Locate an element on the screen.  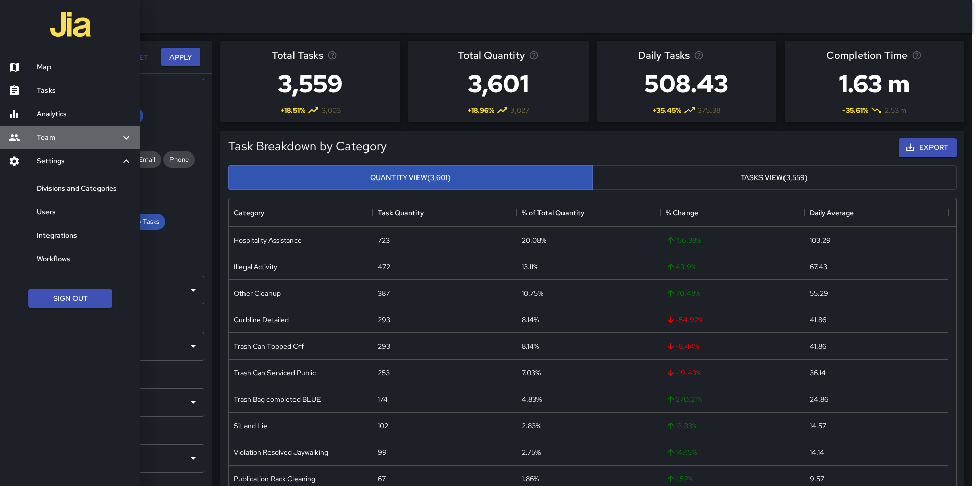
h6: Team is located at coordinates (78, 138).